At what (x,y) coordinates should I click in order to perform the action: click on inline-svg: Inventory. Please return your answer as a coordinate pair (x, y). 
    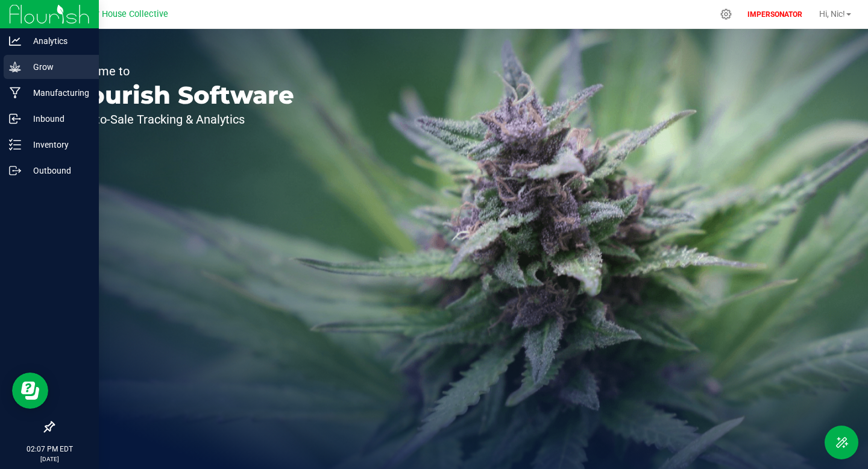
    Looking at the image, I should click on (15, 145).